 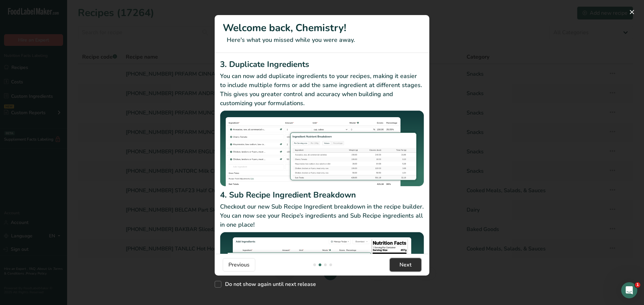 What do you see at coordinates (638, 285) in the screenshot?
I see `span: 1` at bounding box center [638, 285].